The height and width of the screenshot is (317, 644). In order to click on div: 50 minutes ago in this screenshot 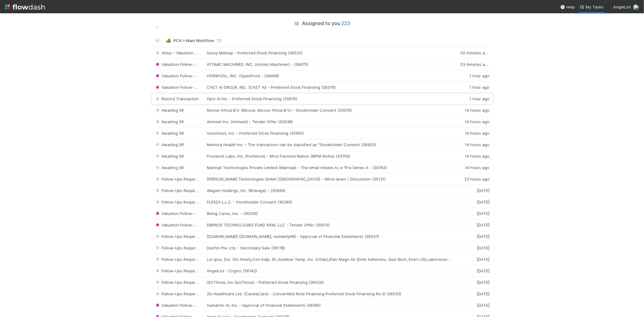, I will do `click(472, 53)`.